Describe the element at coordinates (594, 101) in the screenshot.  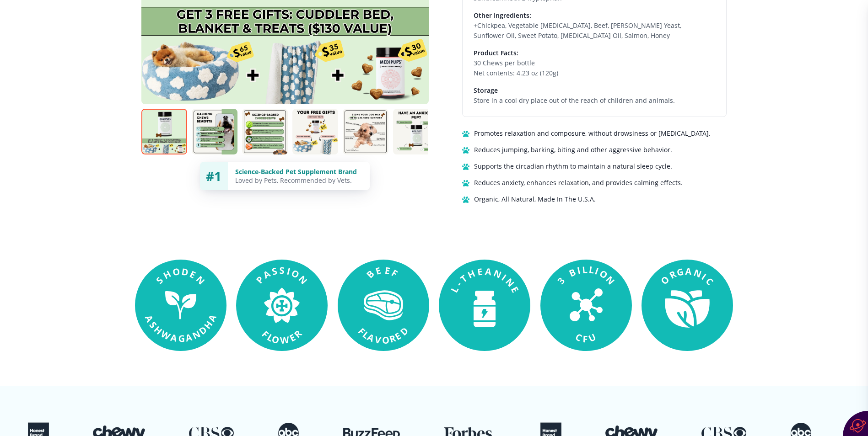
I see `div: Store in a cool dry place out of the reach of children and animals.` at that location.